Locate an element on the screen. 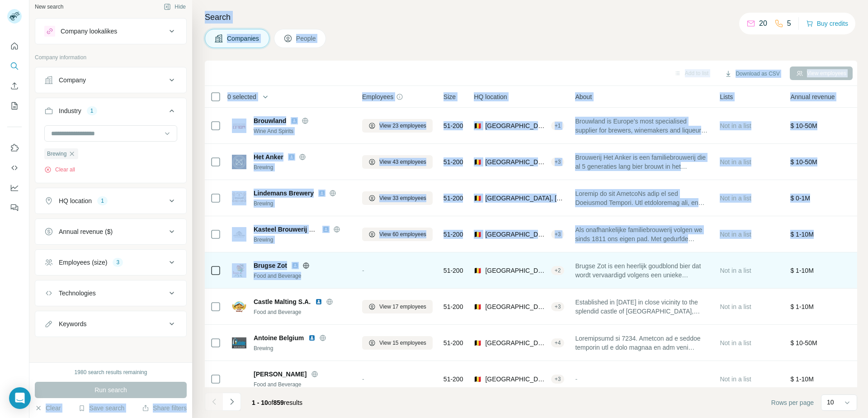  button: Annual revenue ($) is located at coordinates (111, 232).